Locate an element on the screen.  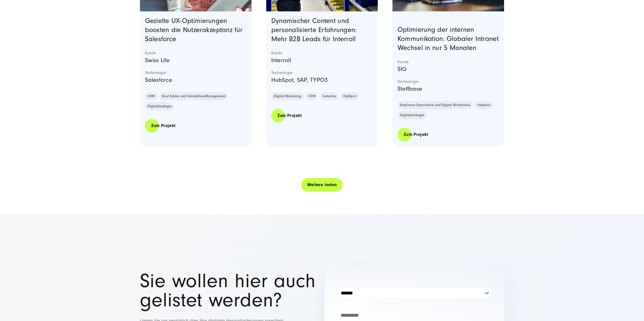
p: Swiss Life is located at coordinates (196, 60).